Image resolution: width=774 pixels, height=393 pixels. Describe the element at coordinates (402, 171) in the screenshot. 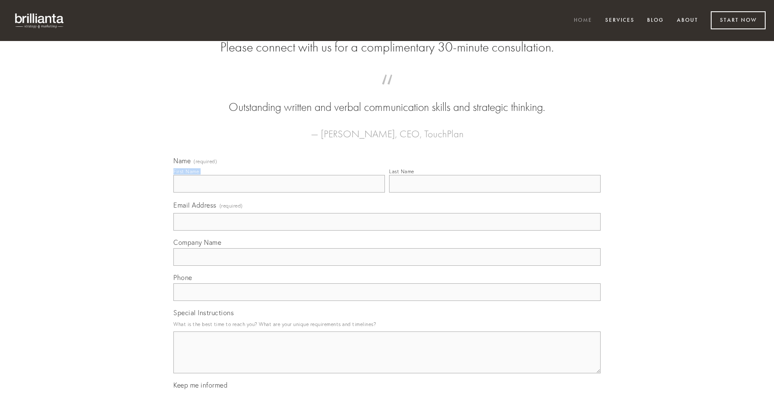

I see `div: Last Name` at that location.